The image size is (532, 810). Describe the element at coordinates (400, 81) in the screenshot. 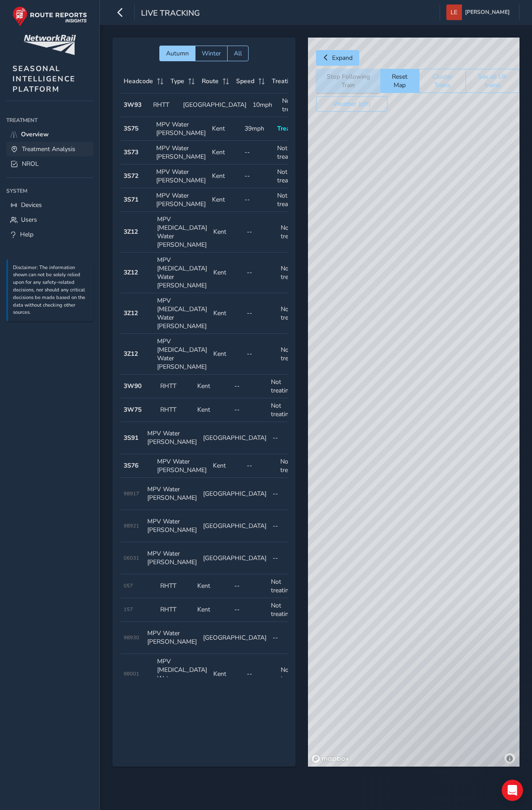

I see `button: Reset Map` at that location.